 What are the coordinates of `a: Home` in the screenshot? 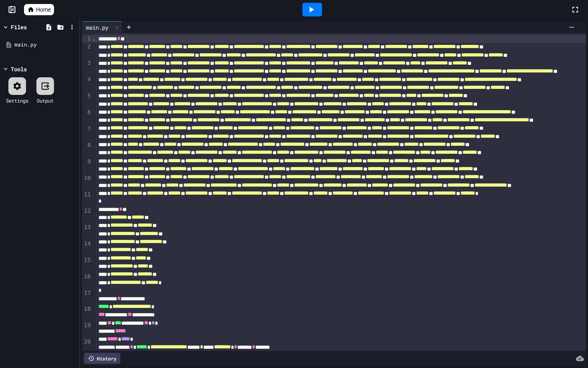 It's located at (39, 9).